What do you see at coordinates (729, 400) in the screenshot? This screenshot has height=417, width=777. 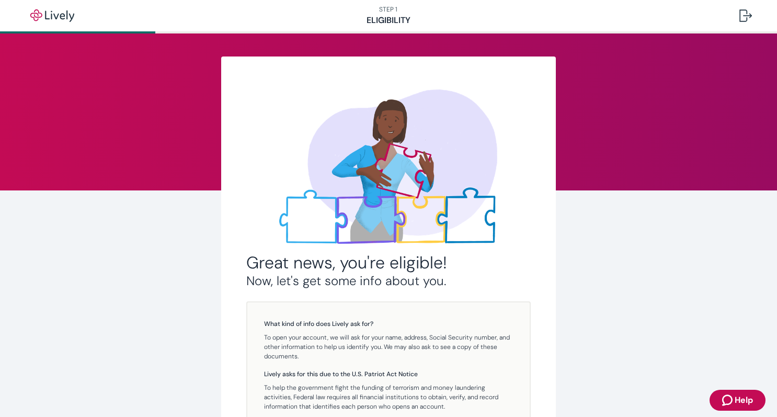 I see `svg: Zendesk support icon` at bounding box center [729, 400].